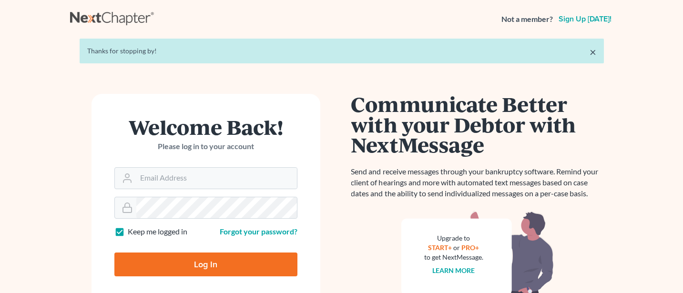 The image size is (683, 293). I want to click on p: Send and receive messages through your bankruptcy software. Remind your client of hearings and mo..., so click(478, 183).